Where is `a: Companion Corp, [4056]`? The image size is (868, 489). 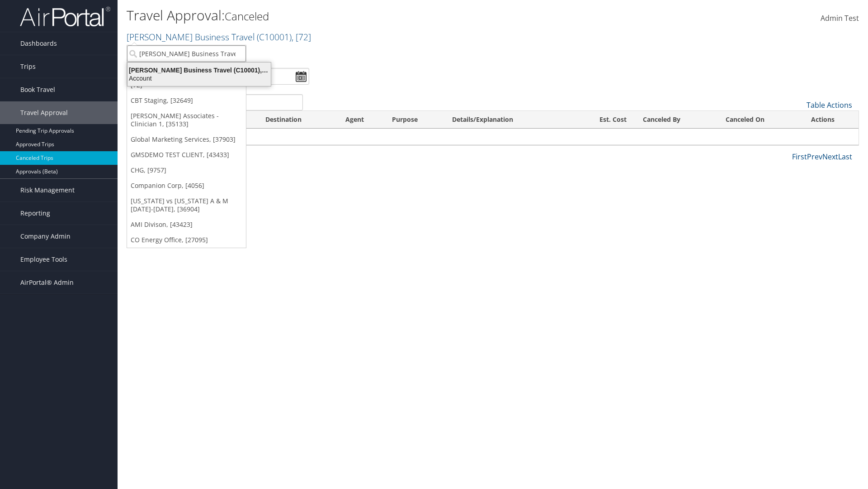 a: Companion Corp, [4056] is located at coordinates (186, 185).